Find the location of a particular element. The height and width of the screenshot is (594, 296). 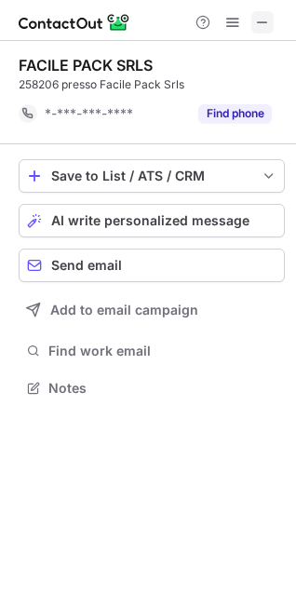

button: Add to email campaign is located at coordinates (152, 310).